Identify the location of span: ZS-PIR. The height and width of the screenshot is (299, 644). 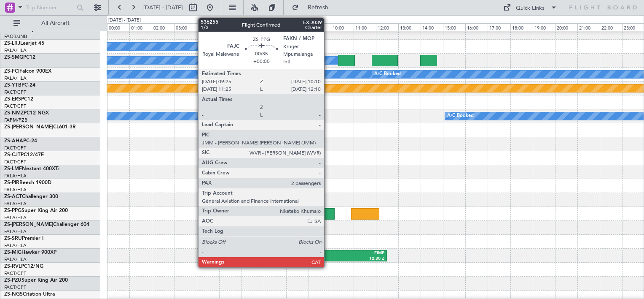
(12, 183).